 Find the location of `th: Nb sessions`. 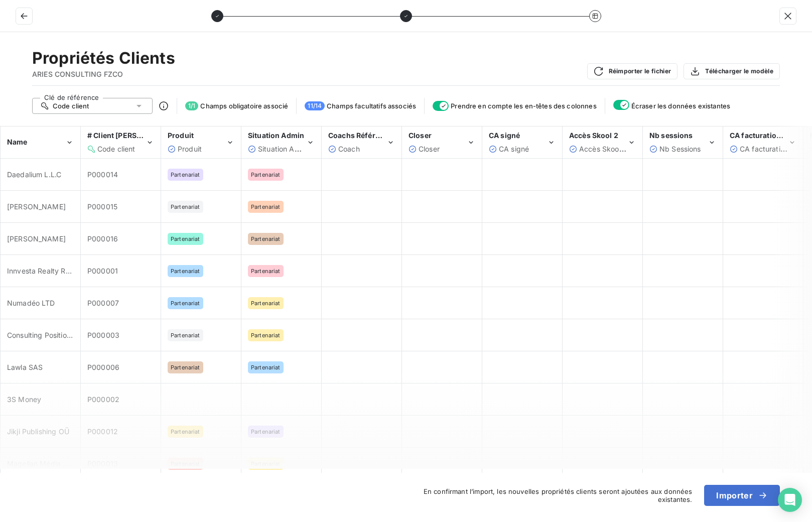

th: Nb sessions is located at coordinates (683, 142).